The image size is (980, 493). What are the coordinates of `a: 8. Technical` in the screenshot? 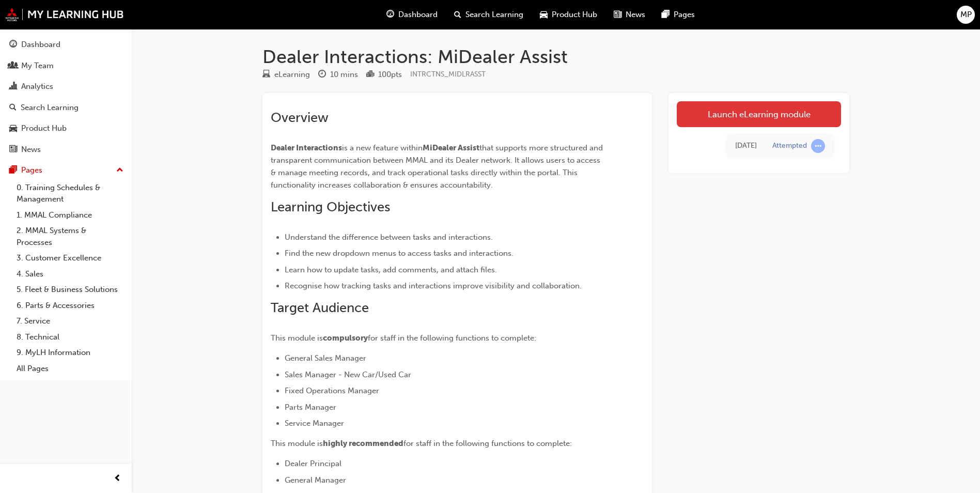 It's located at (70, 337).